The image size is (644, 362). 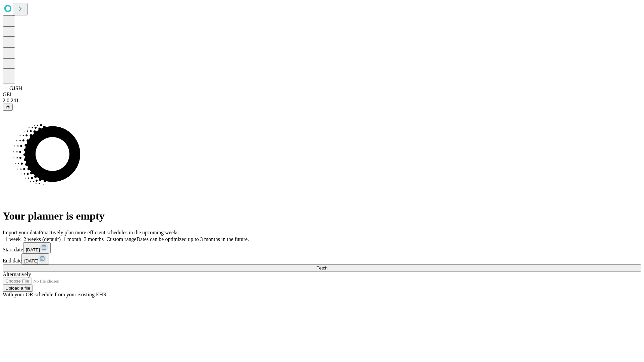 What do you see at coordinates (72, 239) in the screenshot?
I see `span: 1 month` at bounding box center [72, 239].